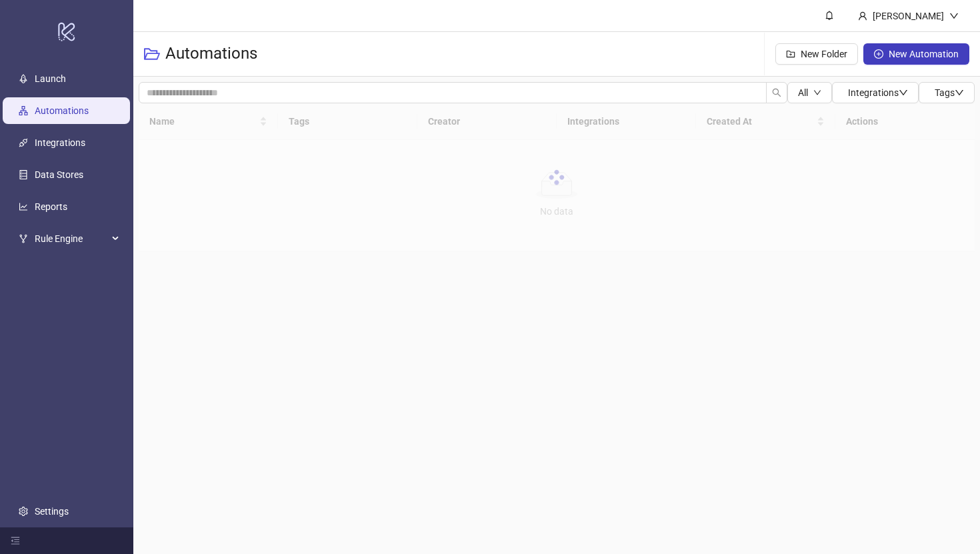  What do you see at coordinates (60, 143) in the screenshot?
I see `a: Integrations` at bounding box center [60, 143].